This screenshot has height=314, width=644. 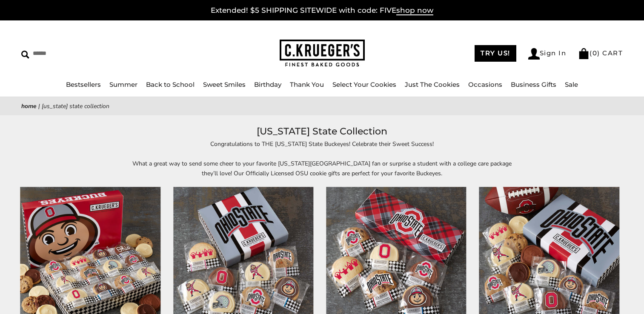 I want to click on nav: breadcrumbs, so click(x=322, y=106).